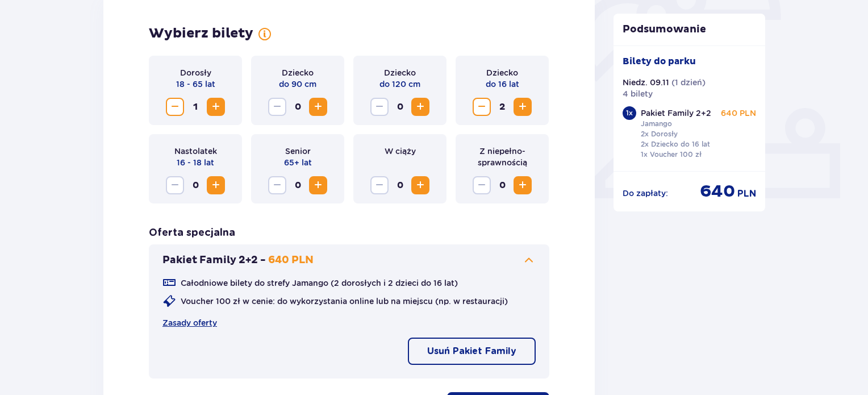 This screenshot has width=868, height=395. I want to click on p: Usuń Pakiet Family, so click(472, 351).